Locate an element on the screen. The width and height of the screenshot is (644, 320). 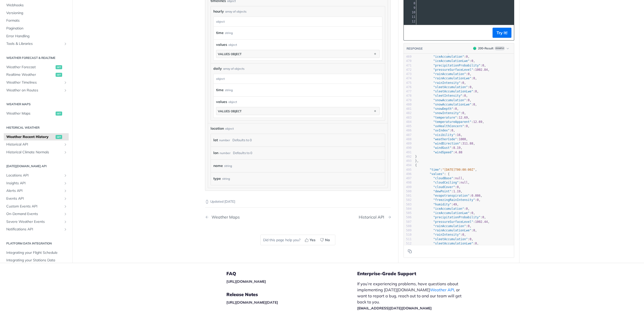
button: No is located at coordinates (325, 240).